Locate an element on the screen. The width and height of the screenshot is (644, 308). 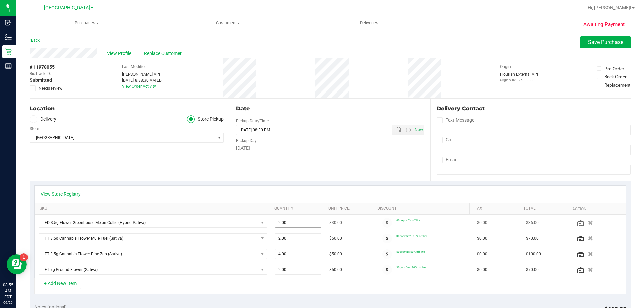
span: BioTrack ID: is located at coordinates (40, 74).